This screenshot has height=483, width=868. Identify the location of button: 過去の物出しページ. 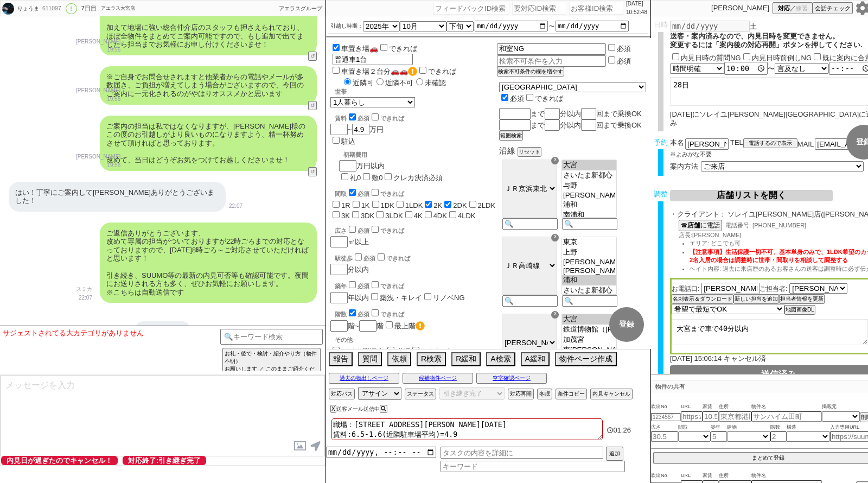
(364, 379).